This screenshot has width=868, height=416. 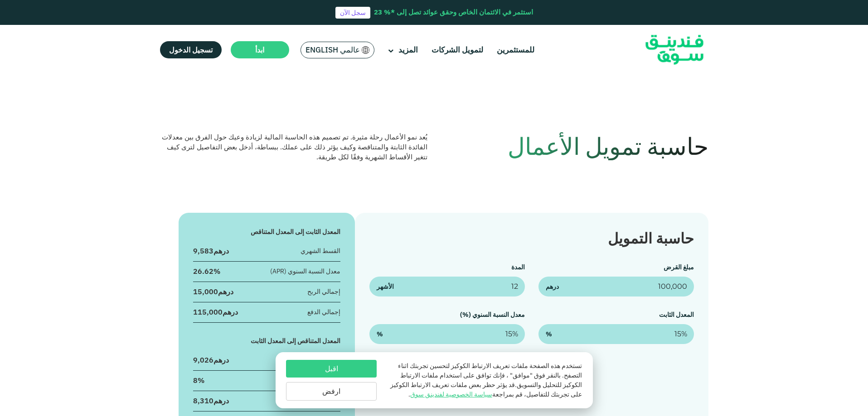 What do you see at coordinates (679, 267) in the screenshot?
I see `label: مبلغ القرض` at bounding box center [679, 267].